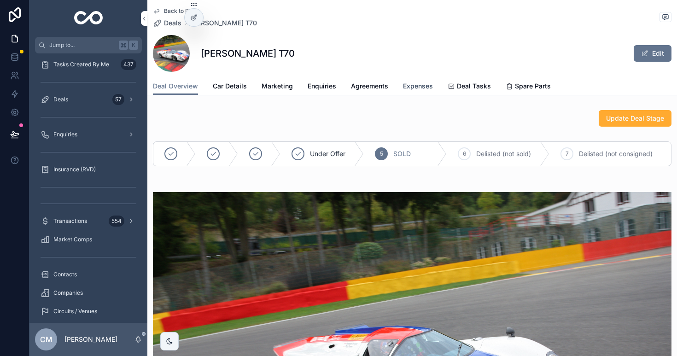  Describe the element at coordinates (75, 169) in the screenshot. I see `span: Insurance (RVD)` at that location.